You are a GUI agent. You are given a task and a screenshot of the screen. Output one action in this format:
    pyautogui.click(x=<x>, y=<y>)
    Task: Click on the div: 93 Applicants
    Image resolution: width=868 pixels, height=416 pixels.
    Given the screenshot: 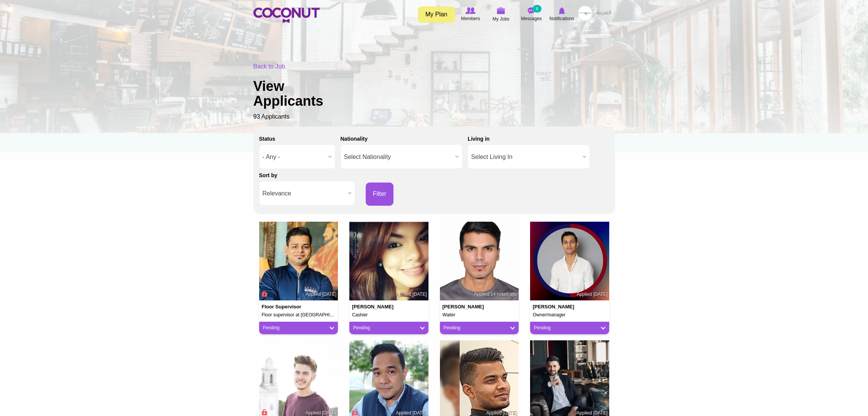 What is the action you would take?
    pyautogui.click(x=434, y=92)
    